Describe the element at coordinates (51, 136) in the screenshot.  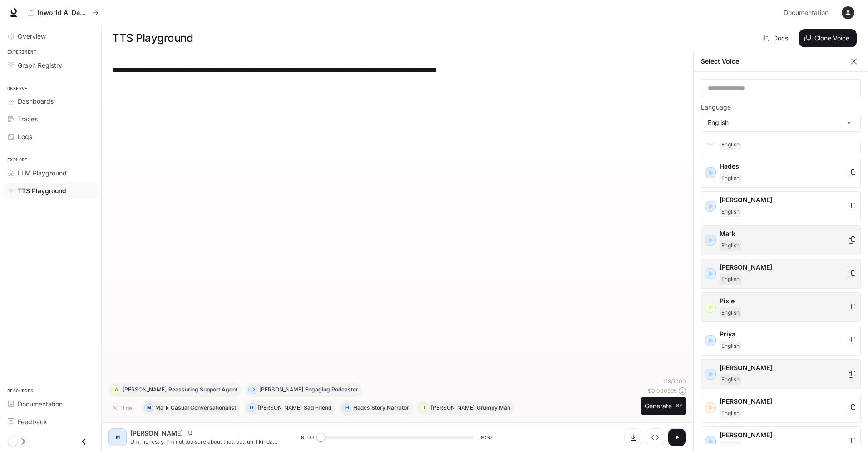
I see `a: Logs` at that location.